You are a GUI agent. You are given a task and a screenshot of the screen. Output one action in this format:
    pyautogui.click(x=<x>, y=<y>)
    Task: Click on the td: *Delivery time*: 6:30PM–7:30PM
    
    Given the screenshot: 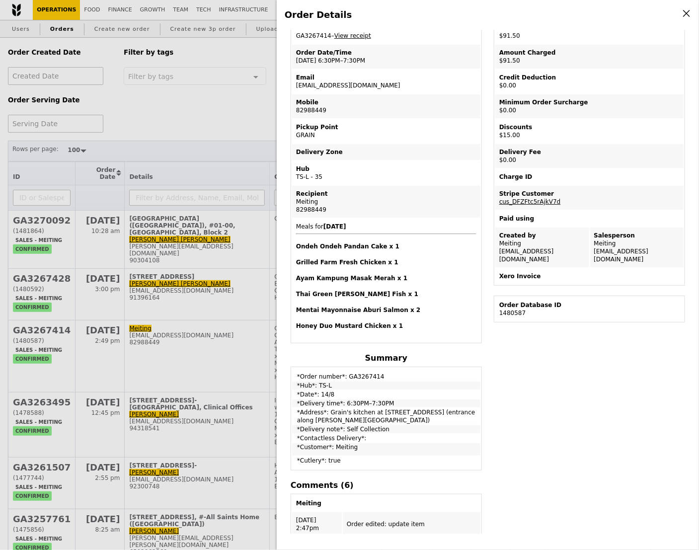 What is the action you would take?
    pyautogui.click(x=386, y=403)
    